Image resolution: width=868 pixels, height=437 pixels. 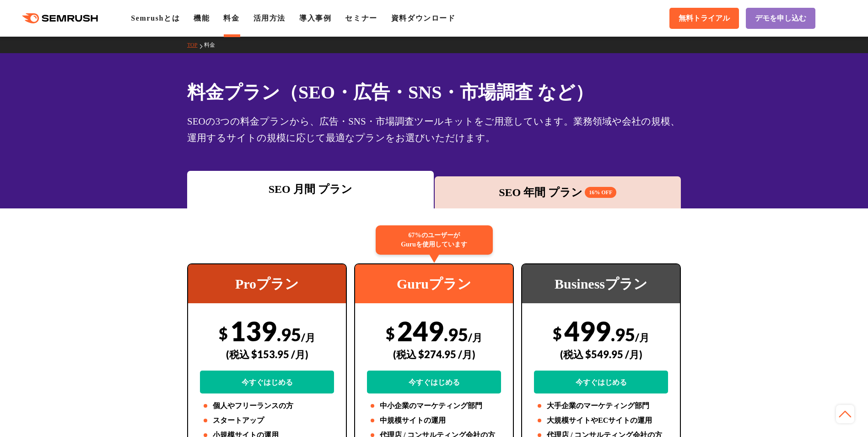 What do you see at coordinates (361, 18) in the screenshot?
I see `a: セミナー` at bounding box center [361, 18].